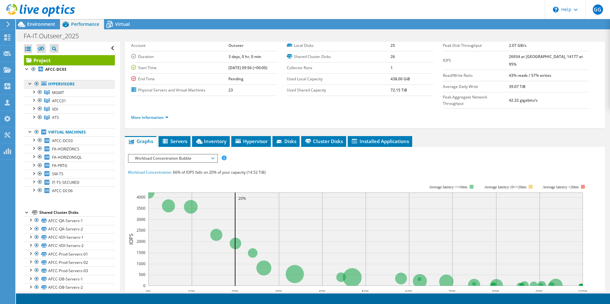 The image size is (610, 304). What do you see at coordinates (582, 292) in the screenshot?
I see `text: 100%` at bounding box center [582, 292].